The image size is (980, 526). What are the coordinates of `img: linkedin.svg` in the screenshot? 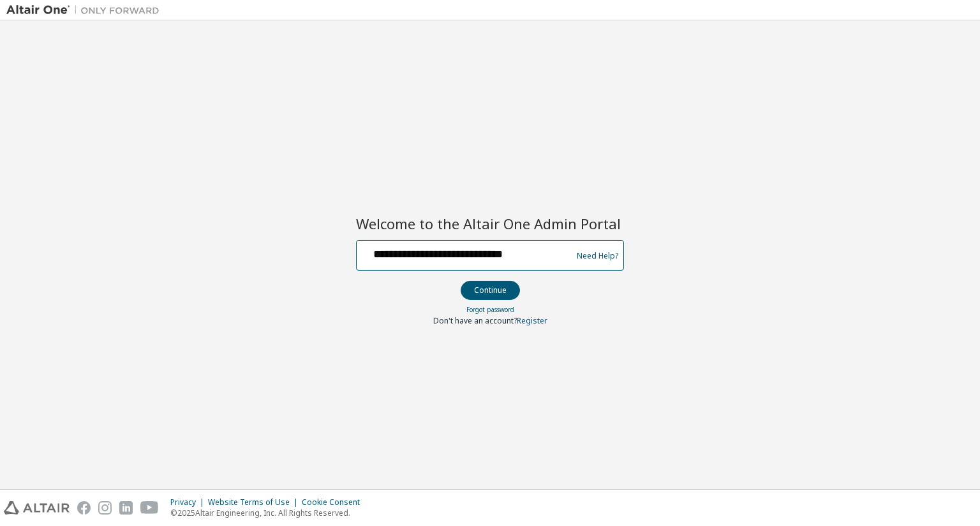 It's located at (126, 508).